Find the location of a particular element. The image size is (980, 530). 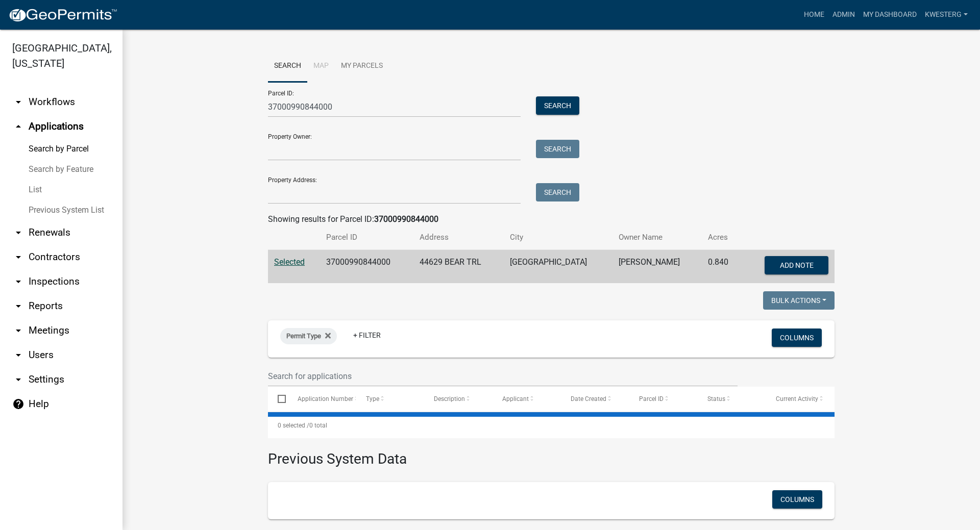

datatable-header-cell: Applicant is located at coordinates (526, 399).